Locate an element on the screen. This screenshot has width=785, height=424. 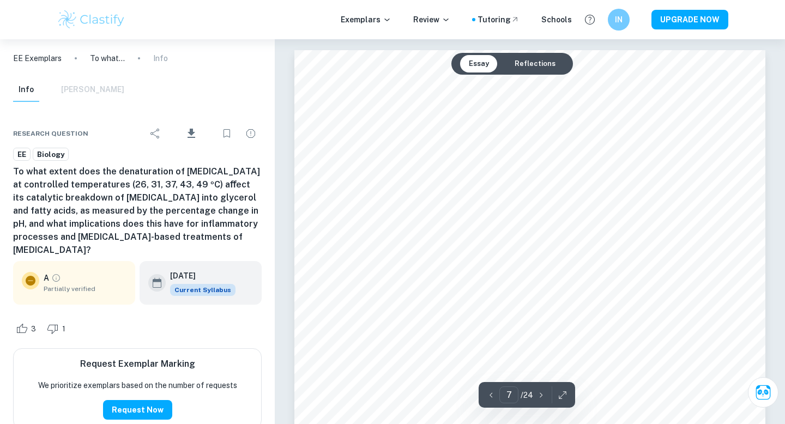
div: Report issue is located at coordinates (251, 134).